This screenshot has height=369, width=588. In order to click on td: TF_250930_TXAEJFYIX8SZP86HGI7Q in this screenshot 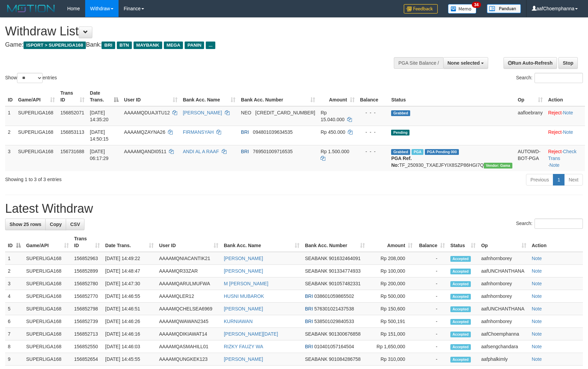, I will do `click(451, 158)`.